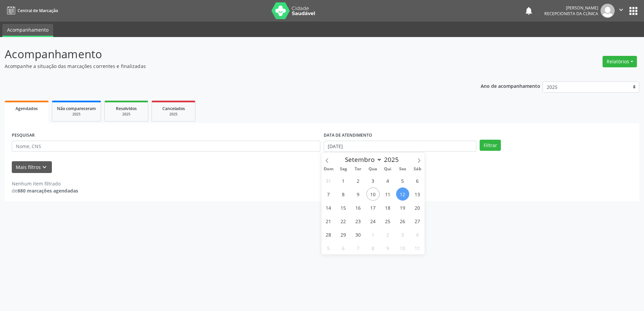 Image resolution: width=644 pixels, height=311 pixels. What do you see at coordinates (388, 234) in the screenshot?
I see `span: Outubro 2, 2025` at bounding box center [388, 234].